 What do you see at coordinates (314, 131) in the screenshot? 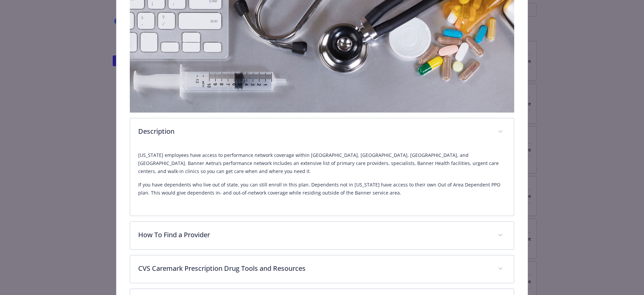
I see `p: Description` at bounding box center [314, 131].